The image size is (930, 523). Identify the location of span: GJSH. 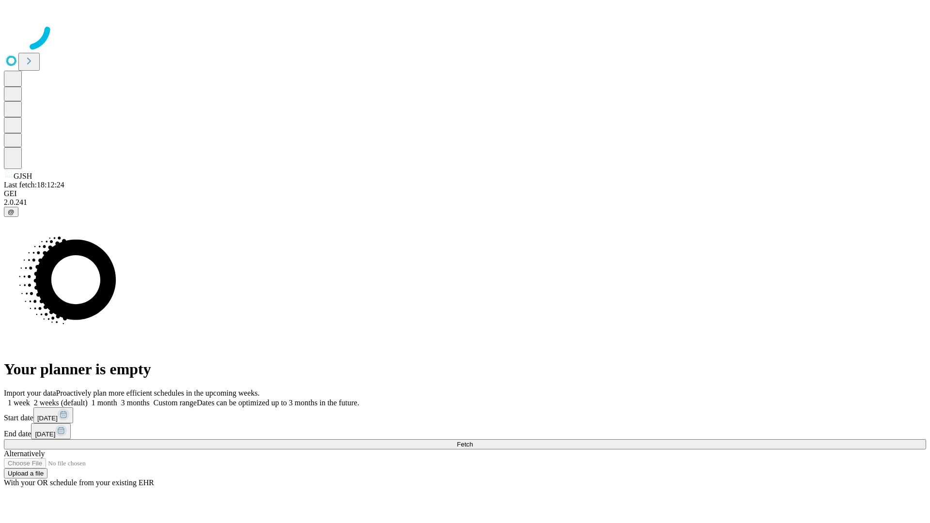
(23, 176).